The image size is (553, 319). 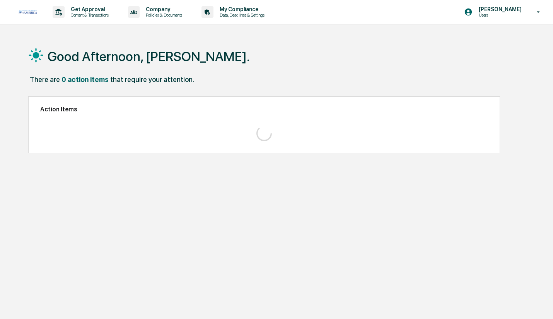 I want to click on p: Data, Deadlines & Settings, so click(x=241, y=15).